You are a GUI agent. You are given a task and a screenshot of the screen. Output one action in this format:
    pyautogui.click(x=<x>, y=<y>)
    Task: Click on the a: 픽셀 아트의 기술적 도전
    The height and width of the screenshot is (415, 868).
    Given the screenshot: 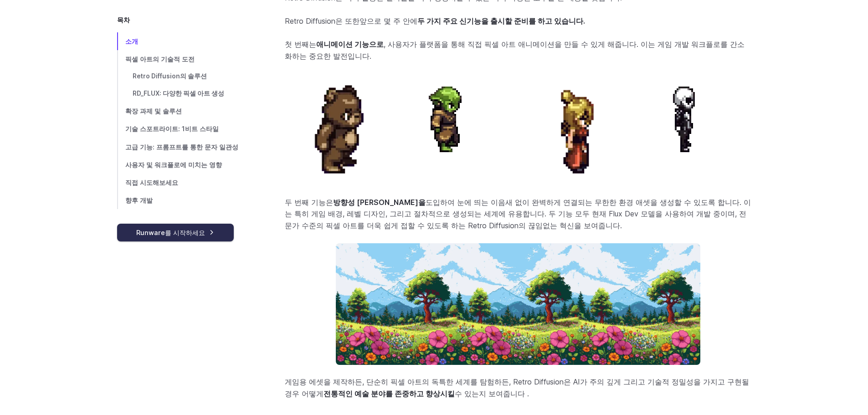 What is the action you would take?
    pyautogui.click(x=187, y=59)
    